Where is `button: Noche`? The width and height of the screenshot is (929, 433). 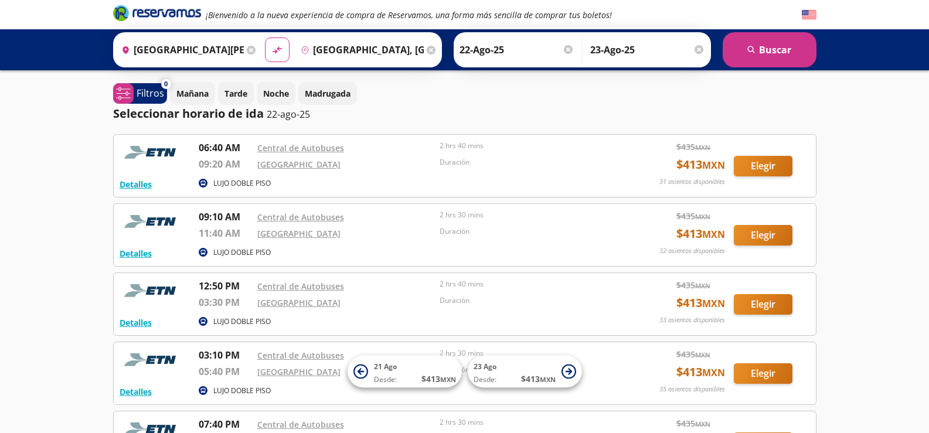
button: Noche is located at coordinates (276, 93).